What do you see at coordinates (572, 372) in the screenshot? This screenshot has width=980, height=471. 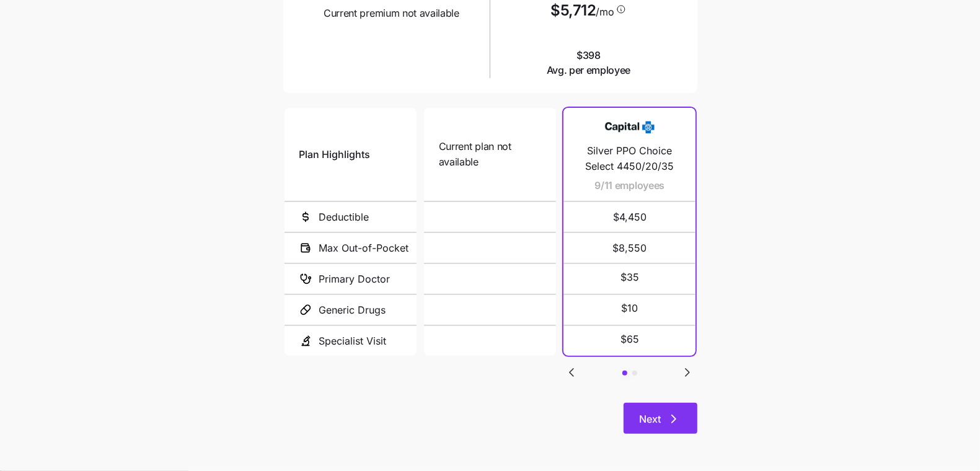 I see `button: Go to previous slide` at bounding box center [572, 372].